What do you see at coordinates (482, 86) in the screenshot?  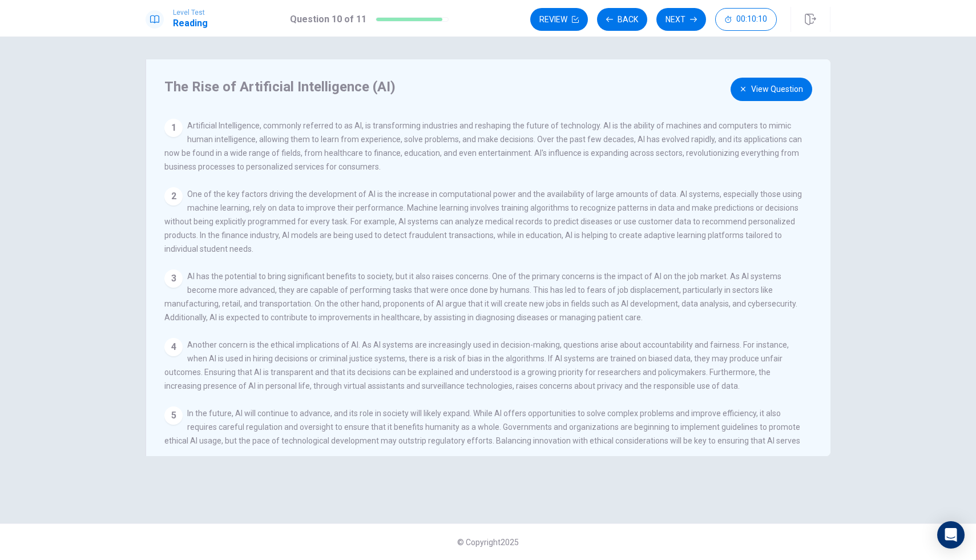 I see `h4: The Rise of Artificial Intelligence (AI)` at bounding box center [482, 86].